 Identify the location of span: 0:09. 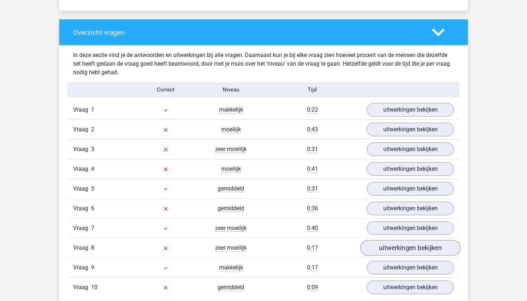
(312, 287).